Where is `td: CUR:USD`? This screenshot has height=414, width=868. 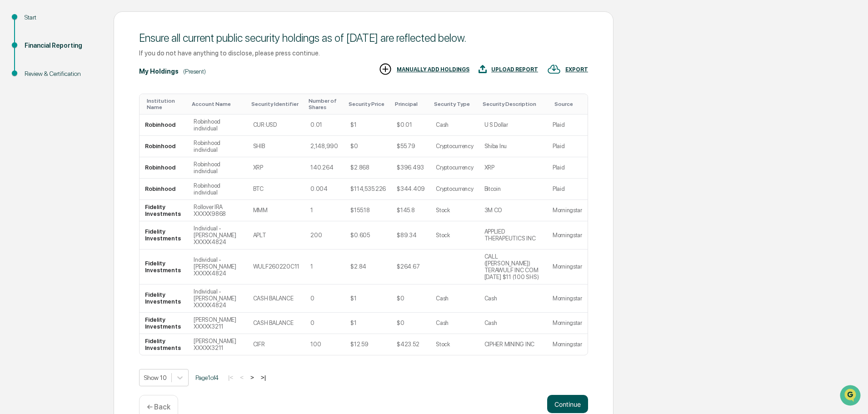
td: CUR:USD is located at coordinates (276, 125).